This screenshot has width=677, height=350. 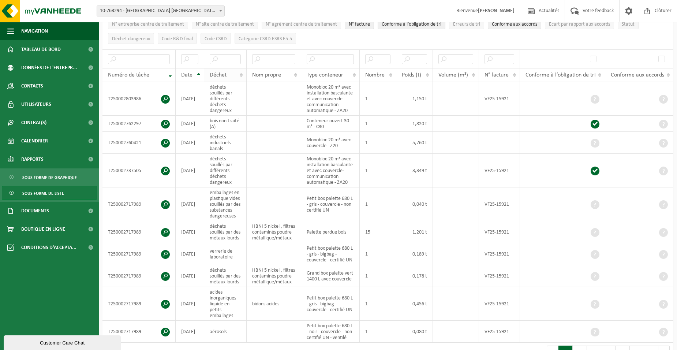 I want to click on span: Sous forme de liste, so click(x=43, y=193).